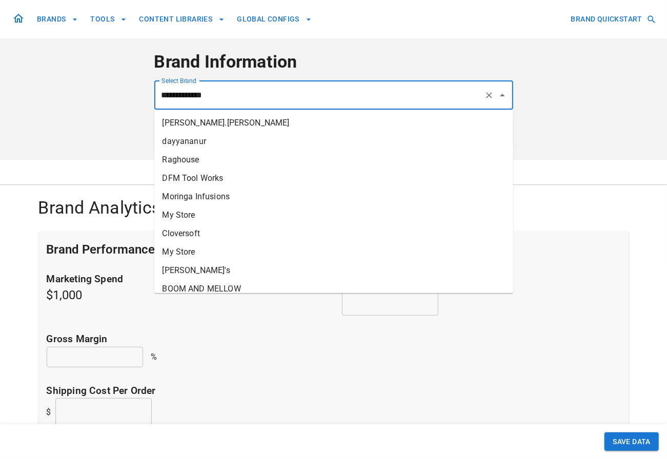 The height and width of the screenshot is (459, 667). Describe the element at coordinates (108, 19) in the screenshot. I see `button: TOOLS` at that location.